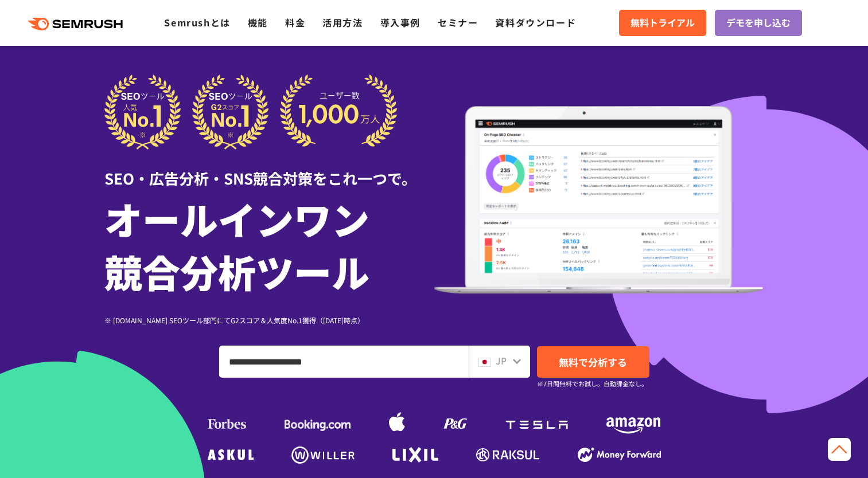 This screenshot has width=868, height=478. I want to click on input: ドメイン、キーワードまたはURLを入力してください, so click(344, 362).